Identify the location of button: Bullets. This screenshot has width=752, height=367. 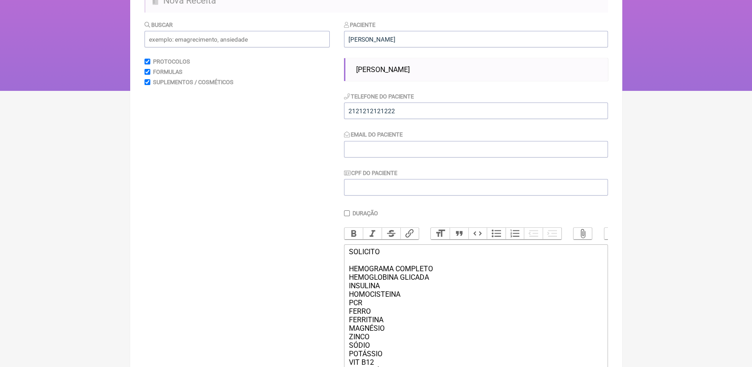
(496, 233).